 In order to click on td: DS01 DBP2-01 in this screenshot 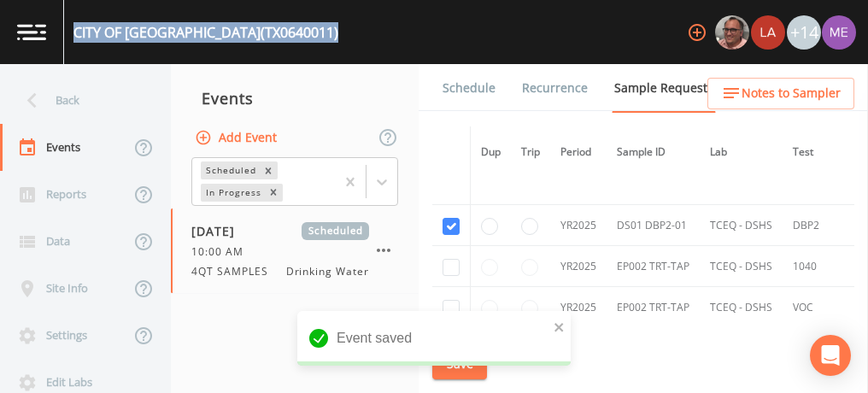, I will do `click(652, 226)`.